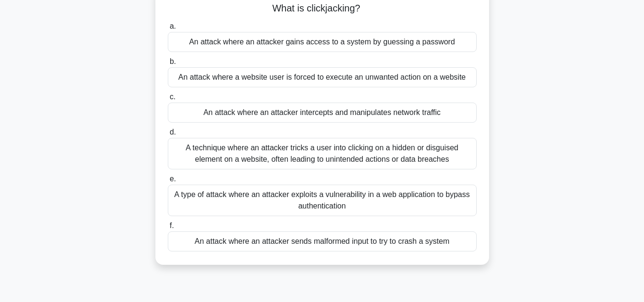 This screenshot has height=302, width=644. I want to click on span: e., so click(172, 179).